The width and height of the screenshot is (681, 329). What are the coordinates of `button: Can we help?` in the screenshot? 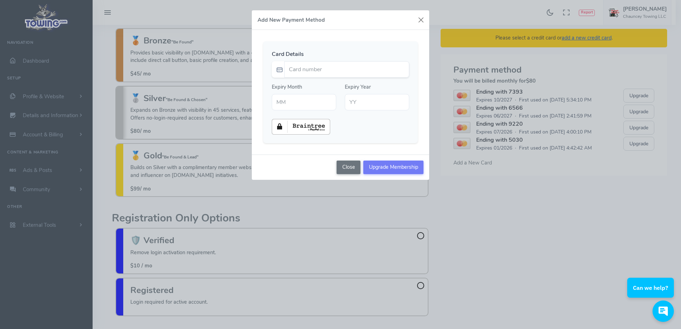 It's located at (29, 30).